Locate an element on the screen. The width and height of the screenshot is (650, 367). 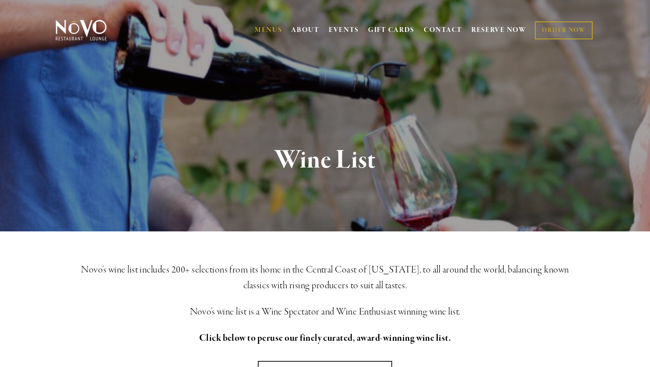
a: ABOUT is located at coordinates (305, 30).